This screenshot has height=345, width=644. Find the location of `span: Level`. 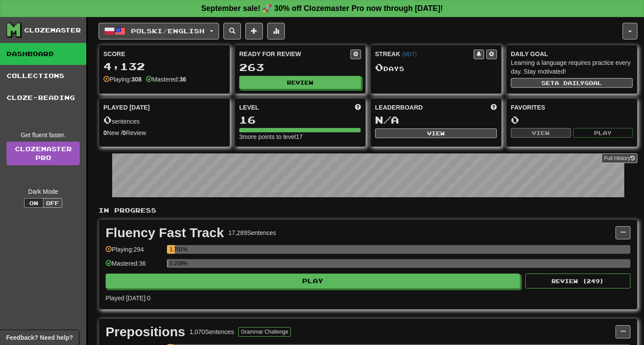

span: Level is located at coordinates (249, 108).